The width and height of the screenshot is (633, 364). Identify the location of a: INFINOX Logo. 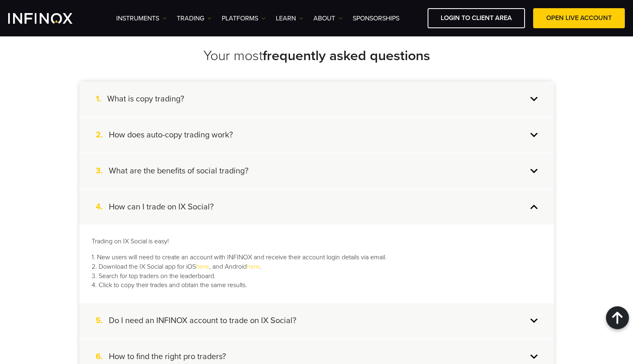
(50, 18).